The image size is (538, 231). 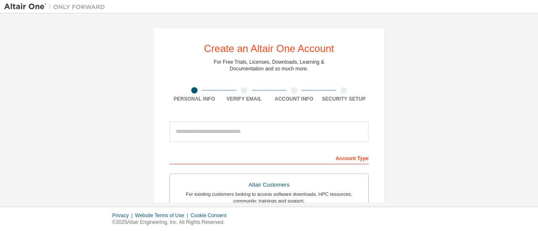 What do you see at coordinates (269, 66) in the screenshot?
I see `div: For Free Trials, Licenses, Downloads, Learning & Documentation and so much more.` at bounding box center [269, 66].